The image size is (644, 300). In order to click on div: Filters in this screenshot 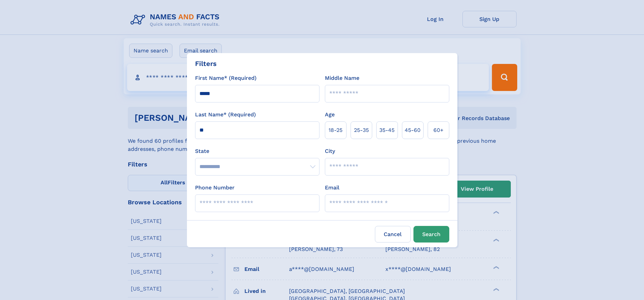, I will do `click(206, 63)`.